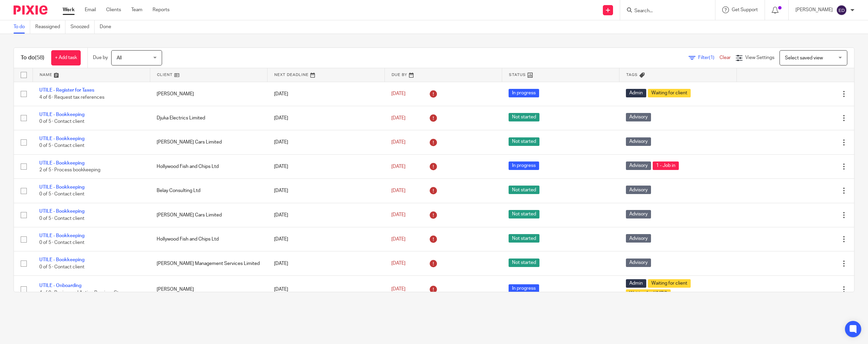 The width and height of the screenshot is (868, 344). I want to click on p: Due by, so click(101, 58).